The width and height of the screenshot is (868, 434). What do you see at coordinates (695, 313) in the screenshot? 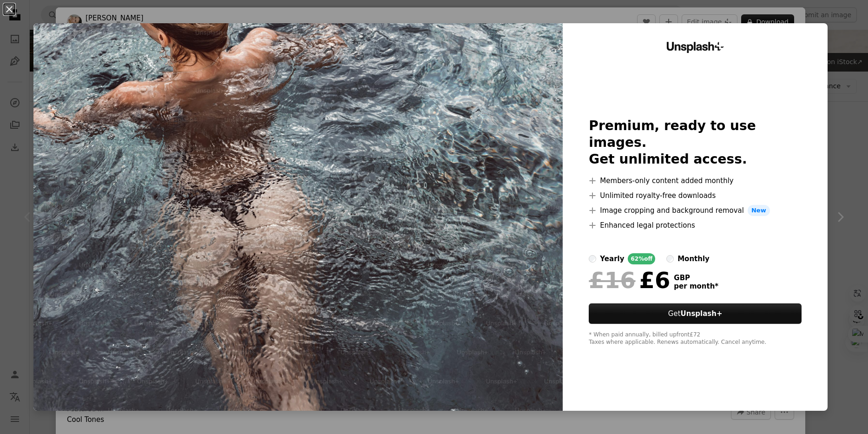
I see `button: GetUnsplash+` at bounding box center [695, 313].